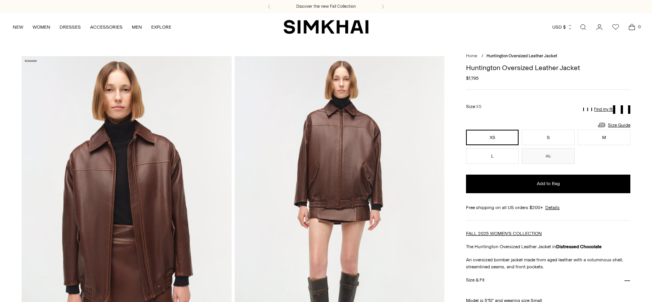 The height and width of the screenshot is (302, 652). What do you see at coordinates (137, 27) in the screenshot?
I see `a: MEN` at bounding box center [137, 27].